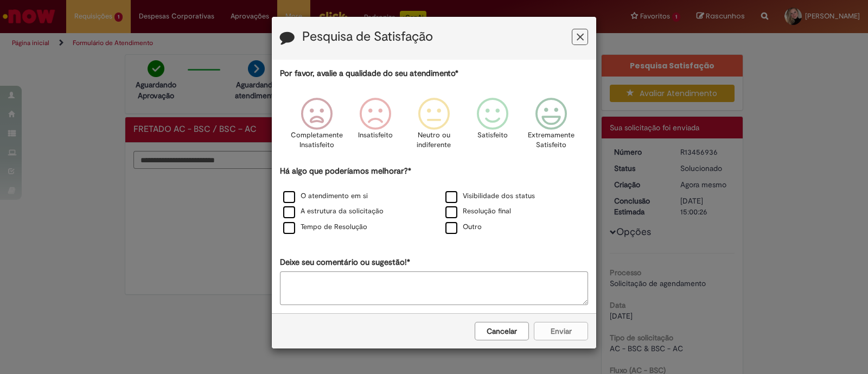 Image resolution: width=868 pixels, height=374 pixels. I want to click on label: O atendimento em si, so click(326, 196).